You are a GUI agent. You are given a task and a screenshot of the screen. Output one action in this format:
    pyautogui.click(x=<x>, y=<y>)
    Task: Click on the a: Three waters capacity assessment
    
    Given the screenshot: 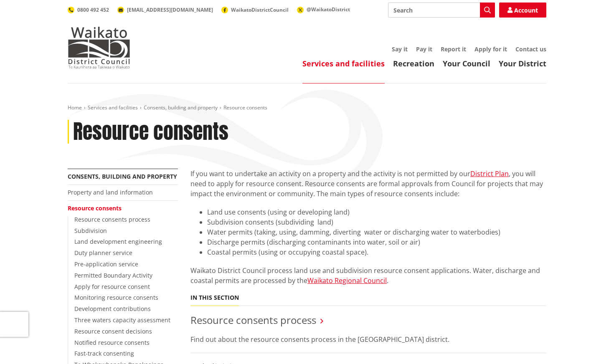 What is the action you would take?
    pyautogui.click(x=122, y=320)
    